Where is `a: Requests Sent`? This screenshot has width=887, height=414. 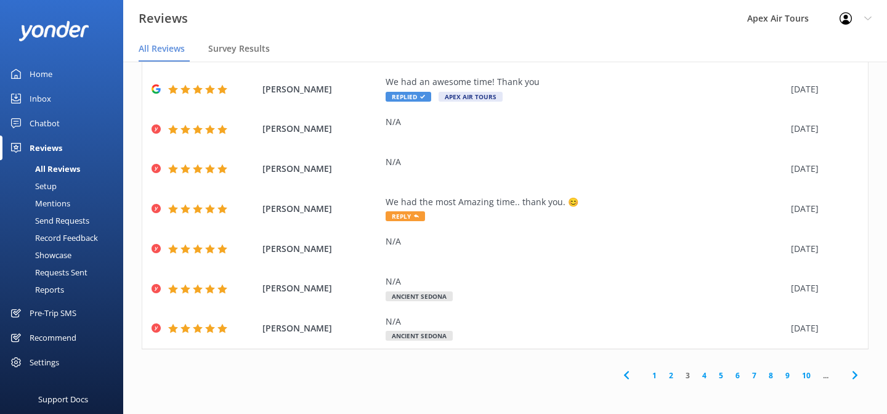 a: Requests Sent is located at coordinates (65, 272).